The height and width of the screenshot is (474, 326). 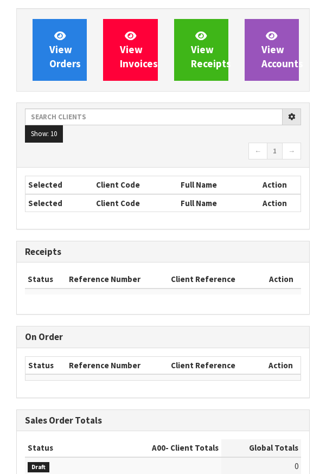 What do you see at coordinates (139, 49) in the screenshot?
I see `span: View Invoices` at bounding box center [139, 49].